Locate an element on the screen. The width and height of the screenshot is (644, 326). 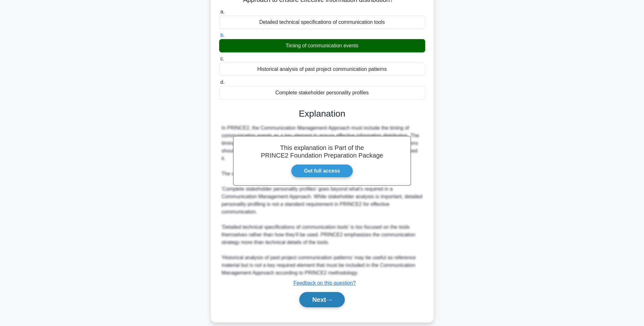
span: b. is located at coordinates (222, 35).